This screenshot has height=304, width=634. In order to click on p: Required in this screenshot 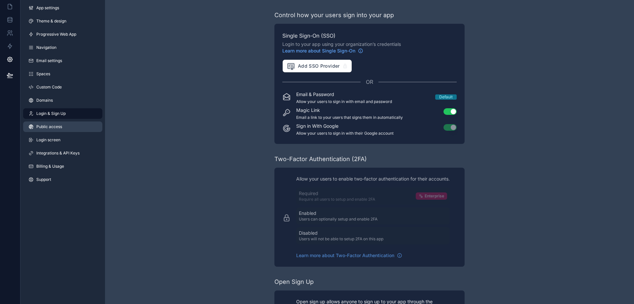, I will do `click(337, 193)`.